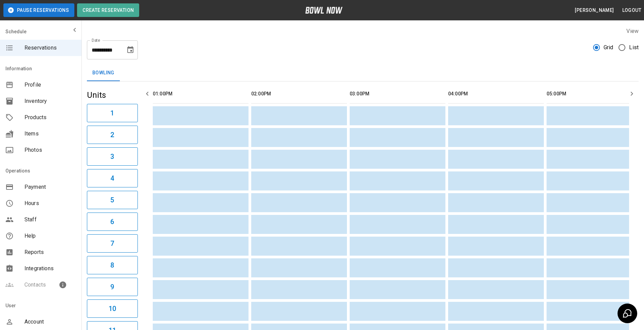 This screenshot has width=644, height=330. I want to click on h5: Units, so click(113, 95).